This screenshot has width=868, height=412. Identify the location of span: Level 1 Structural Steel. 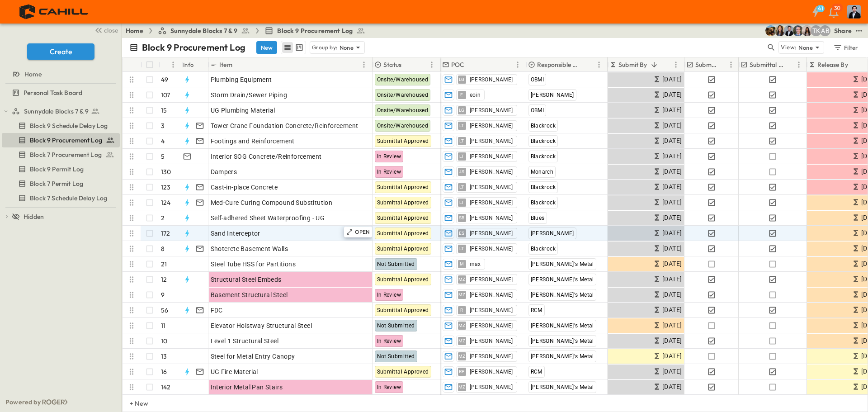
(244, 341).